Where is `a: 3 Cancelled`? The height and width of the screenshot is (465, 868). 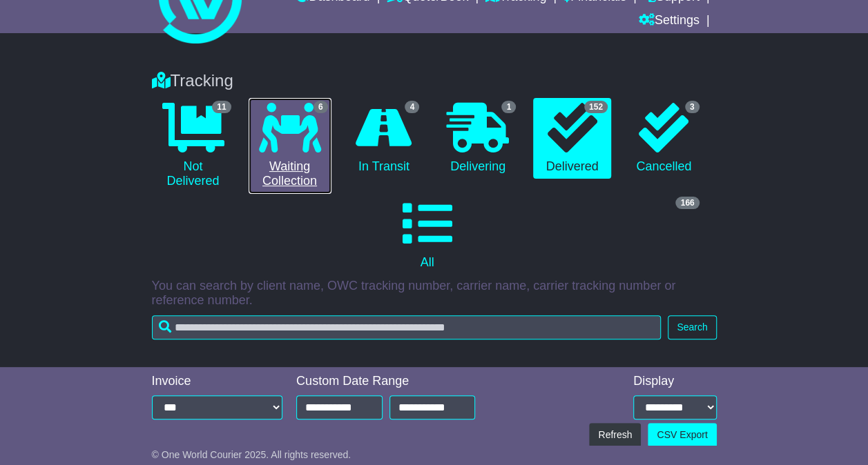 a: 3 Cancelled is located at coordinates (663, 139).